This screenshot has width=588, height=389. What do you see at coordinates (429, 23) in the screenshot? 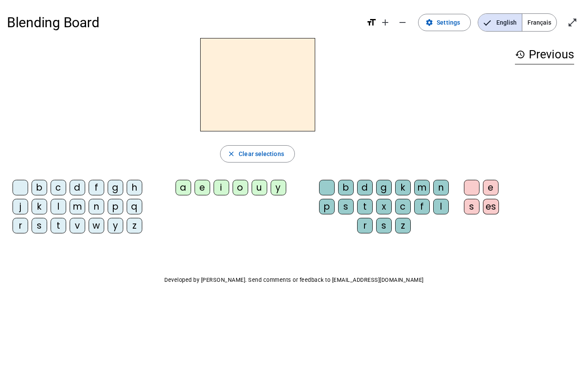
I see `mat-icon: settings` at bounding box center [429, 23].